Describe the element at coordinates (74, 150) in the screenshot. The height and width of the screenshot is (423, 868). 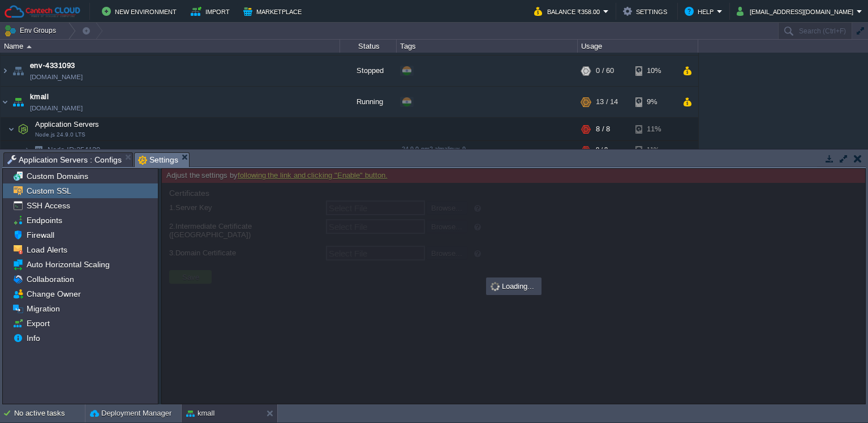
I see `a: Node ID:254130` at that location.